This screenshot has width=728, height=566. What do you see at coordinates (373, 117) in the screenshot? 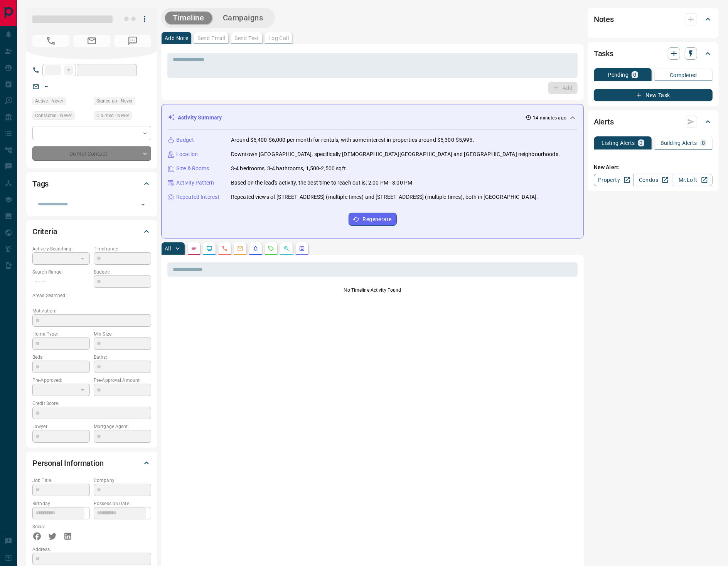
I see `div: Activity Summary14 minutes ago` at bounding box center [373, 117].